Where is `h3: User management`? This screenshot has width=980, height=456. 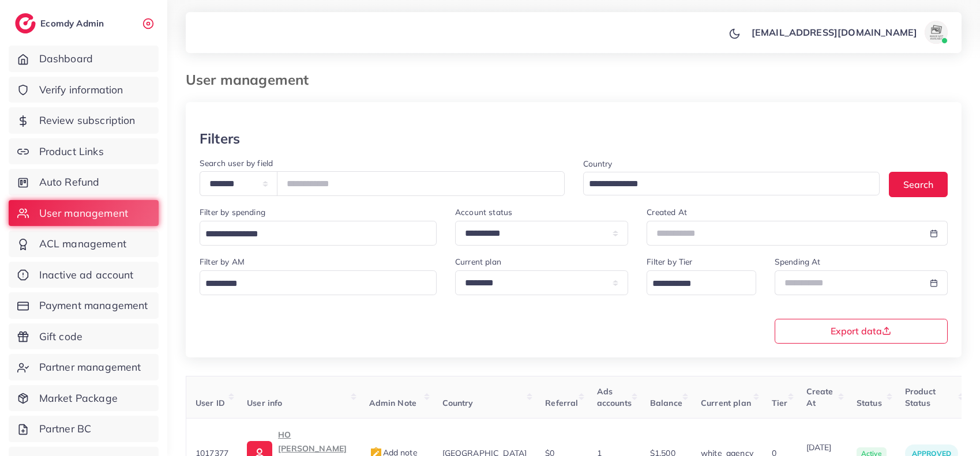 h3: User management is located at coordinates (251, 80).